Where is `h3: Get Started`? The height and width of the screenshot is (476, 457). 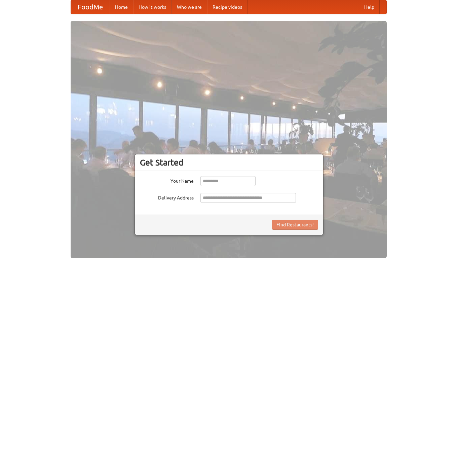 h3: Get Started is located at coordinates (229, 162).